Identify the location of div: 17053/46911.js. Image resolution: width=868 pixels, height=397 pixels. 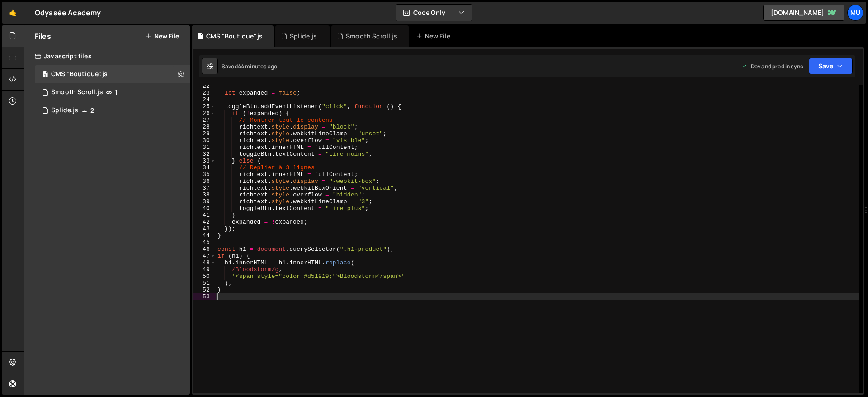
(112, 93).